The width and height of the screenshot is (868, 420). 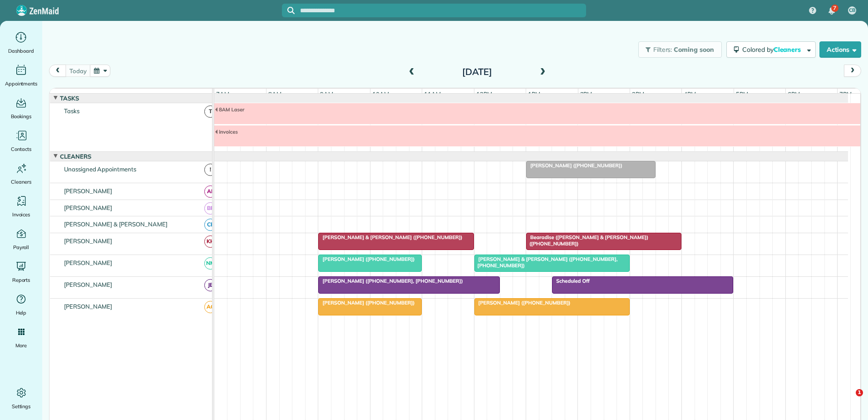 I want to click on span: T, so click(x=210, y=111).